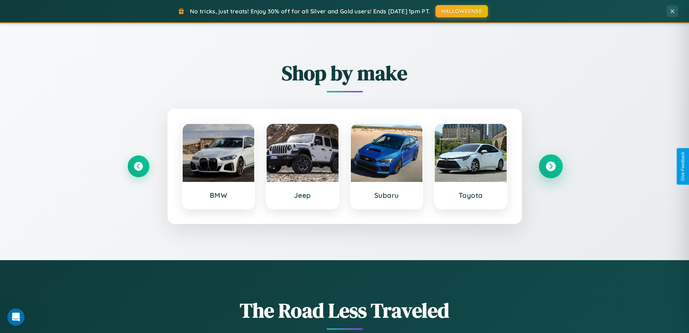  Describe the element at coordinates (302, 195) in the screenshot. I see `h3: Jeep` at that location.